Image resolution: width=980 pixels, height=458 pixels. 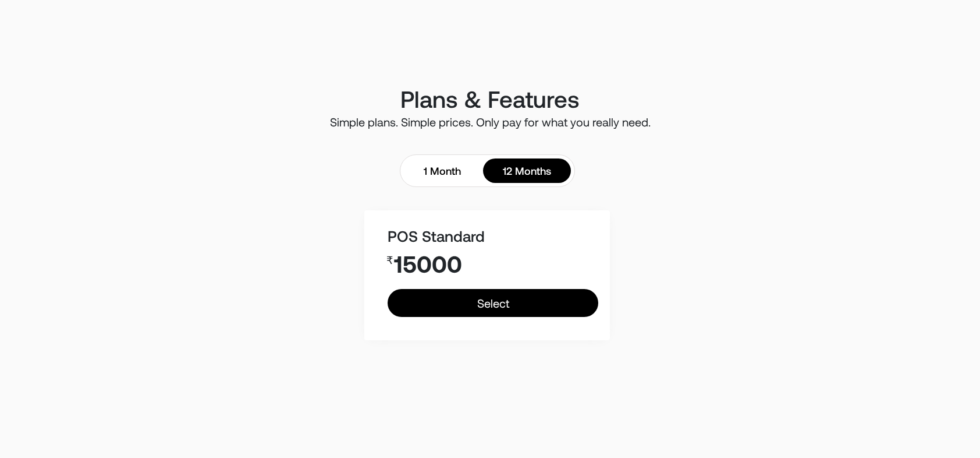 I want to click on p: Simple plans. Simple prices. Only pay for what you really need., so click(x=490, y=122).